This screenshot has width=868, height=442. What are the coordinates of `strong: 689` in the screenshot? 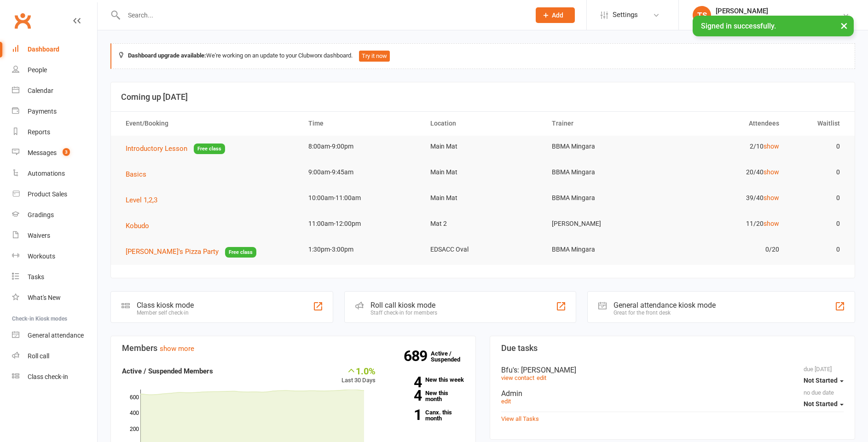 It's located at (417, 356).